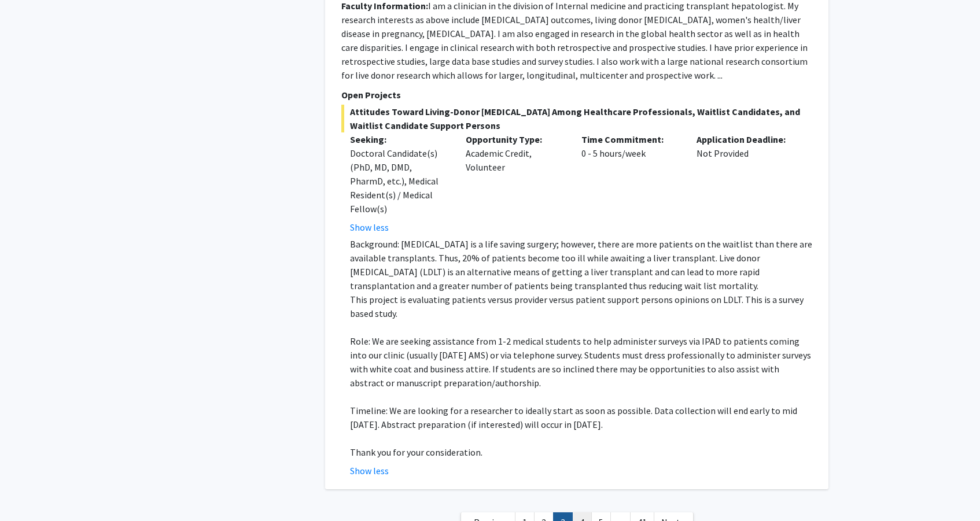 This screenshot has height=521, width=980. Describe the element at coordinates (581, 362) in the screenshot. I see `p: Role: We are seeking assistance from 1-2 medical students to help administer surveys via IPAD to ...` at that location.